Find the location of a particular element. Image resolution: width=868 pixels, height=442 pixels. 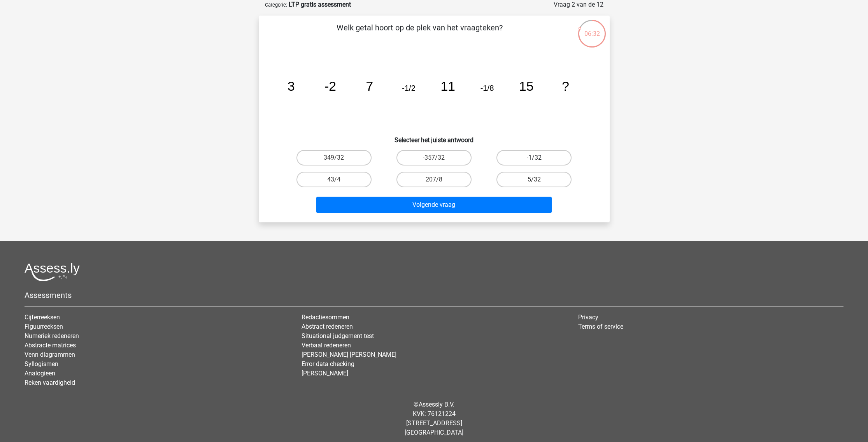

tspan: 11 is located at coordinates (448, 86).